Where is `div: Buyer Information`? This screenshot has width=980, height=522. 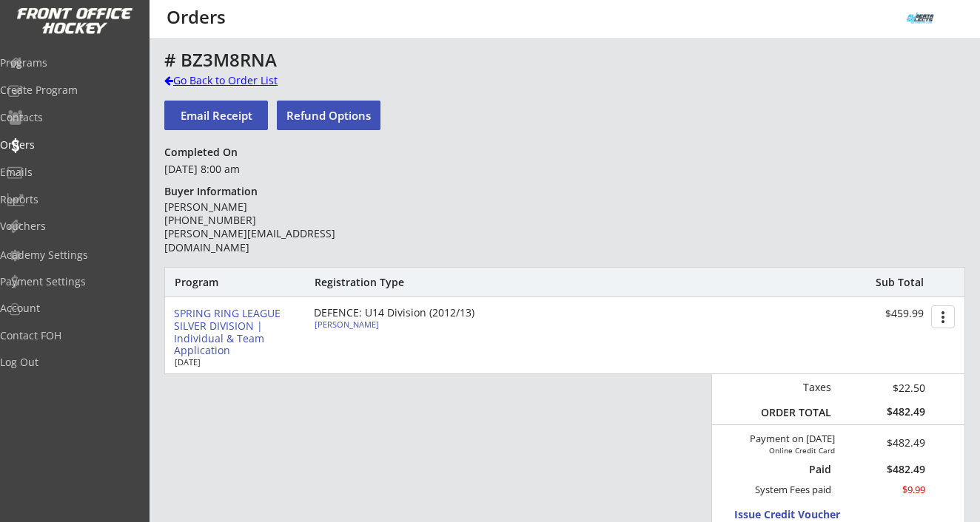 div: Buyer Information is located at coordinates (214, 191).